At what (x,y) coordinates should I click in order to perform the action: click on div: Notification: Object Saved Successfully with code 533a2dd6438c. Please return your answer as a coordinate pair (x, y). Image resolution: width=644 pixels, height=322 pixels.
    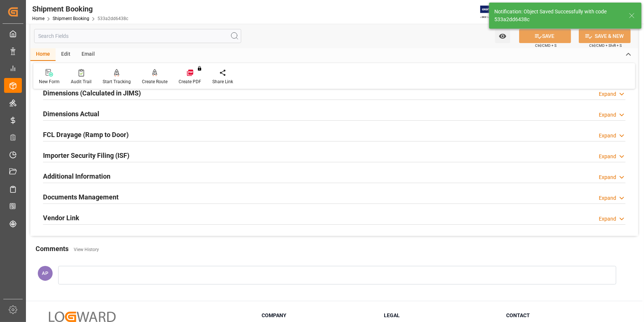
    Looking at the image, I should click on (558, 16).